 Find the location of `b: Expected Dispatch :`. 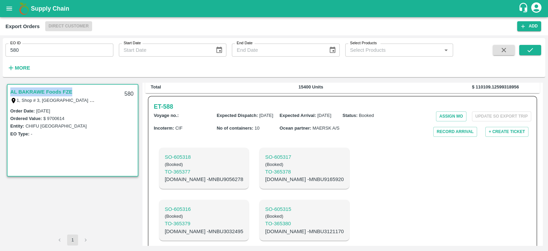

b: Expected Dispatch : is located at coordinates (237, 115).